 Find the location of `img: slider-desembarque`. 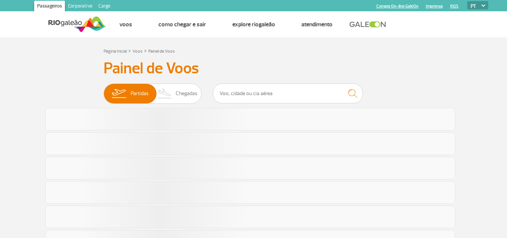

img: slider-desembarque is located at coordinates (165, 93).